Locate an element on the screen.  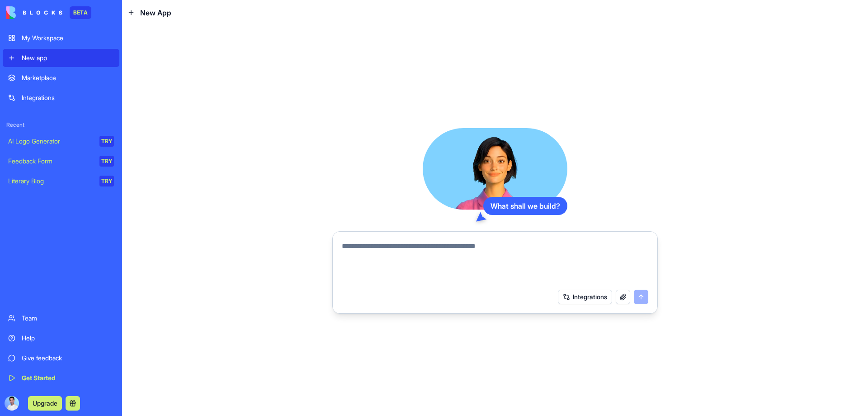
a: Marketplace is located at coordinates (61, 78).